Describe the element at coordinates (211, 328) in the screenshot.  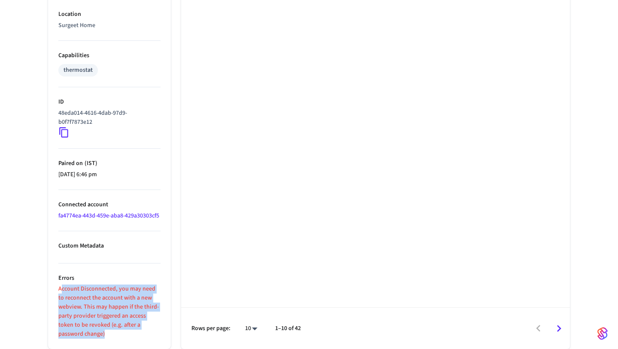
I see `p: Rows per page:` at that location.